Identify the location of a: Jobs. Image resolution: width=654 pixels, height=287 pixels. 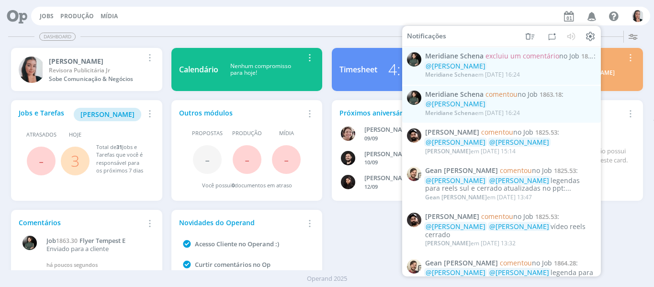
(46, 16).